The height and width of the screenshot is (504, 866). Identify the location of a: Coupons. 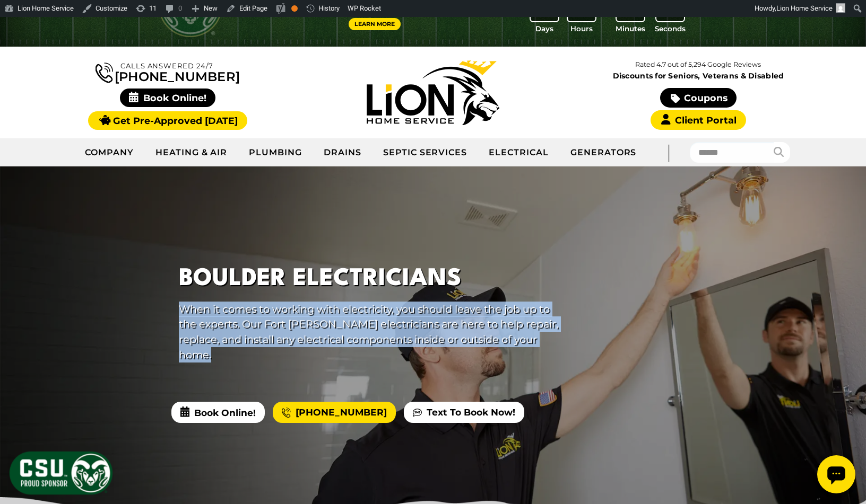
(698, 97).